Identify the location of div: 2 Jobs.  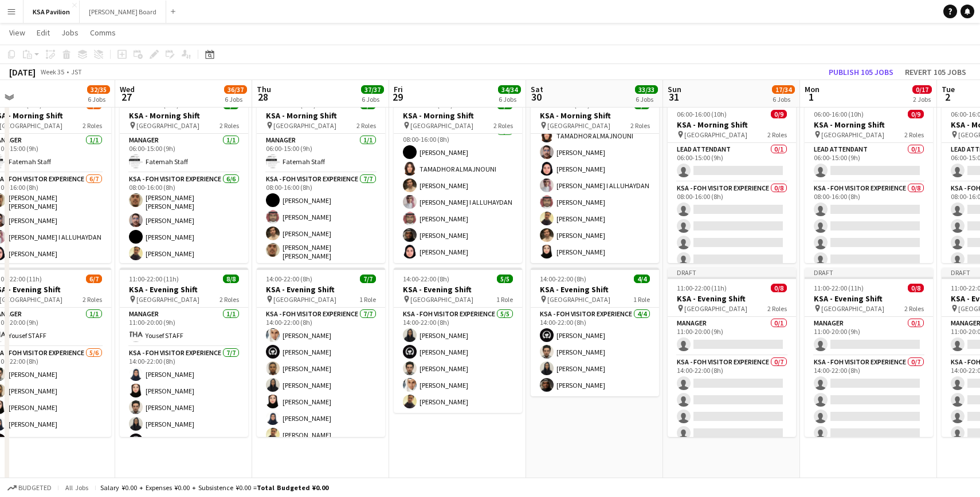
(922, 99).